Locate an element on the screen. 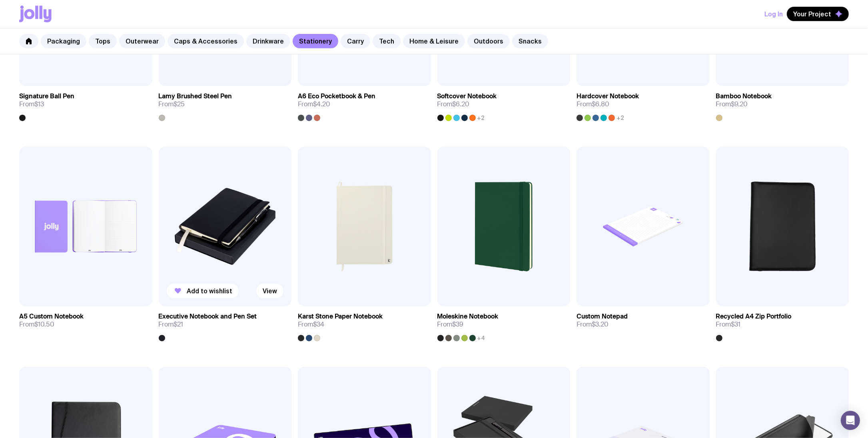 The height and width of the screenshot is (438, 868). h3: Karst Stone Paper Notebook is located at coordinates (340, 316).